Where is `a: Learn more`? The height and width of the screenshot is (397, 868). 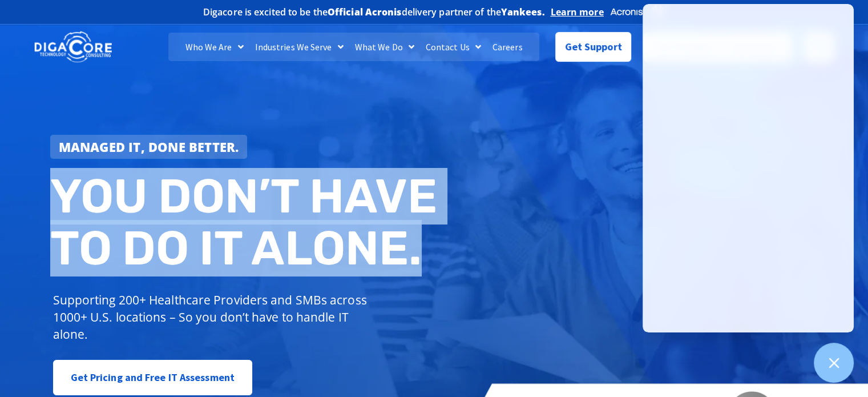 a: Learn more is located at coordinates (577, 12).